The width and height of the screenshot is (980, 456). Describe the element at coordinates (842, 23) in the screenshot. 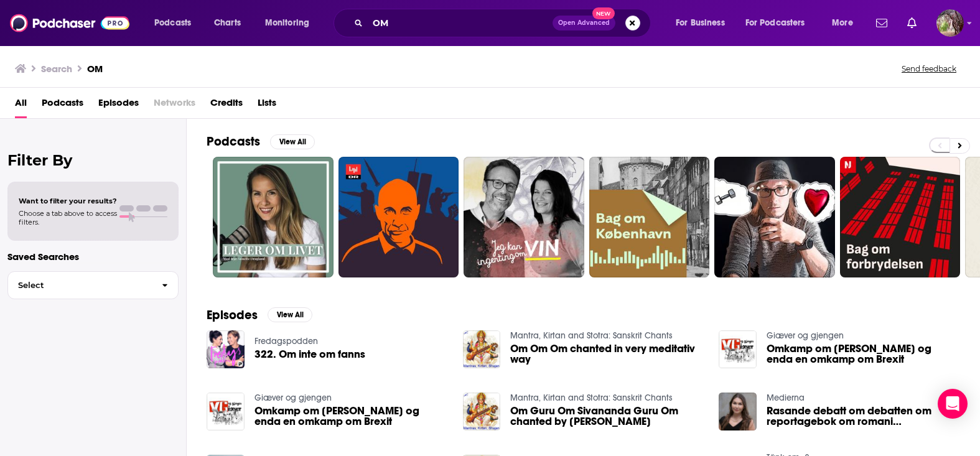

I see `span: More` at that location.